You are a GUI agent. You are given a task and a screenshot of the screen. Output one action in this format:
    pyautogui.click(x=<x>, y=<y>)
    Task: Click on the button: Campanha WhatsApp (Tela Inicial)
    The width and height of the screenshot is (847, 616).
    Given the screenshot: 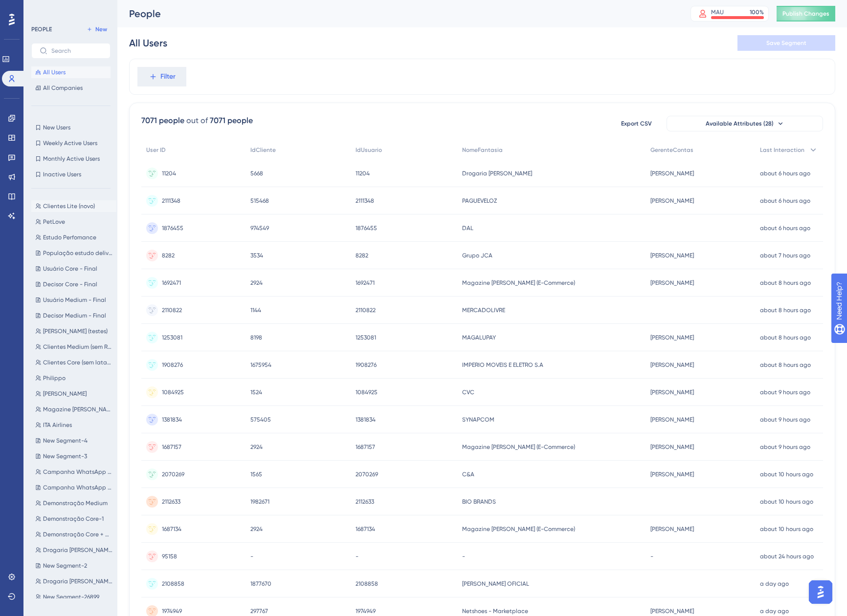 What is the action you would take?
    pyautogui.click(x=74, y=488)
    